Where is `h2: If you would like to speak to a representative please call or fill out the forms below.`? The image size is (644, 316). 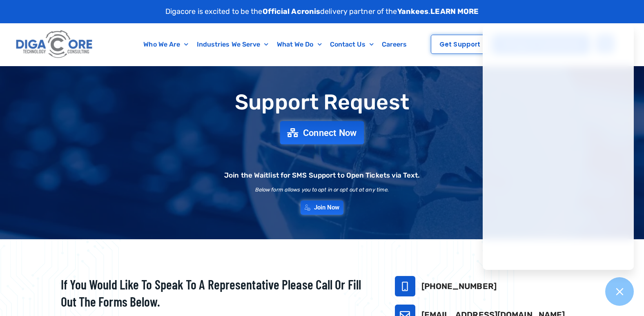 h2: If you would like to speak to a representative please call or fill out the forms below. is located at coordinates (218, 293).